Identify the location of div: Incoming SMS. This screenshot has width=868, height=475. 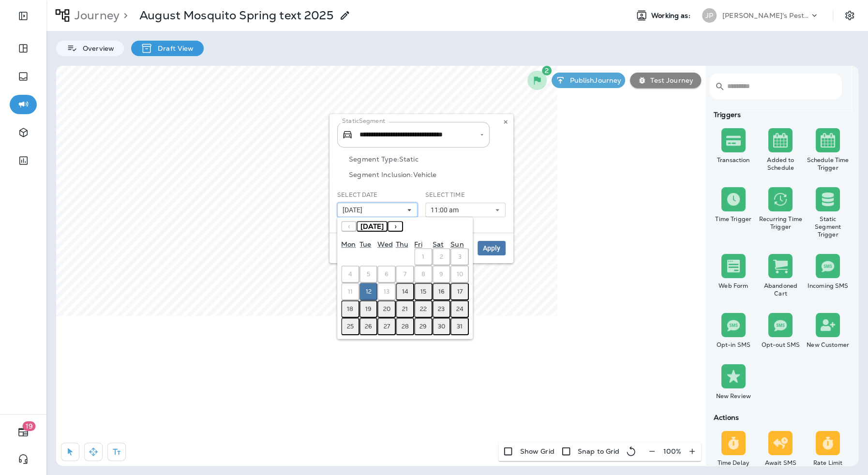
(828, 286).